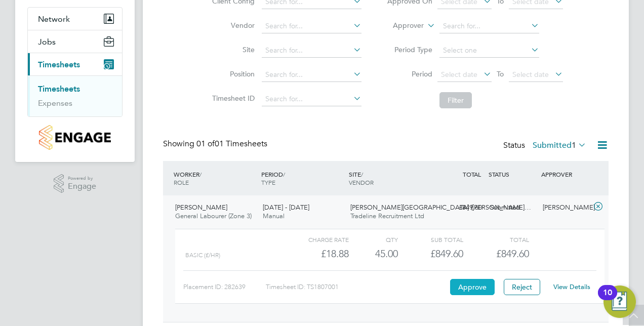  What do you see at coordinates (409, 74) in the screenshot?
I see `label: Period` at bounding box center [409, 74].